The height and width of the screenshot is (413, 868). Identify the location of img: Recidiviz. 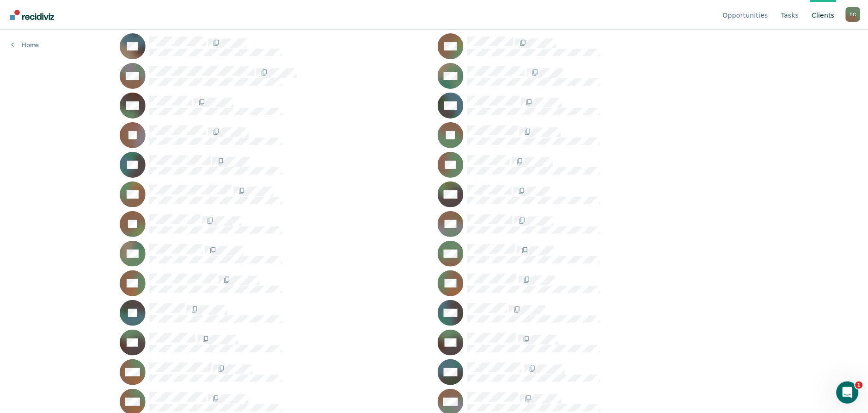
(32, 15).